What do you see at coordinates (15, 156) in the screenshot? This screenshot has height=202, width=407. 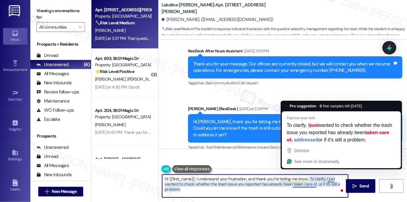 I see `a: Buildings` at bounding box center [15, 156].